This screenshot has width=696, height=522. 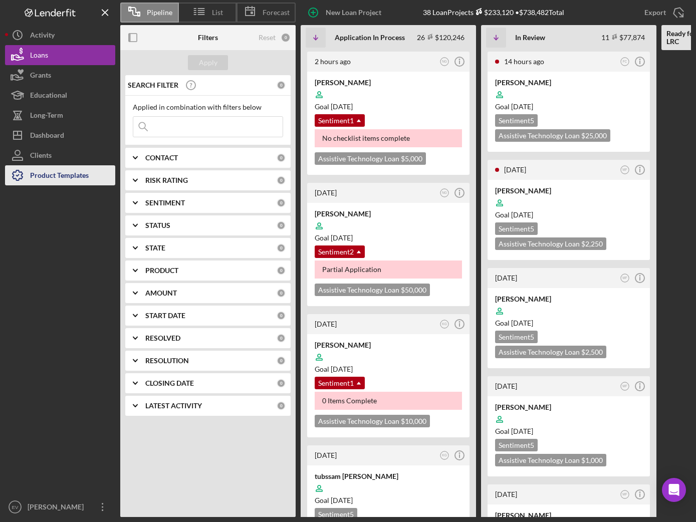 What do you see at coordinates (440, 37) in the screenshot?
I see `div: 26 $120,246` at bounding box center [440, 37].